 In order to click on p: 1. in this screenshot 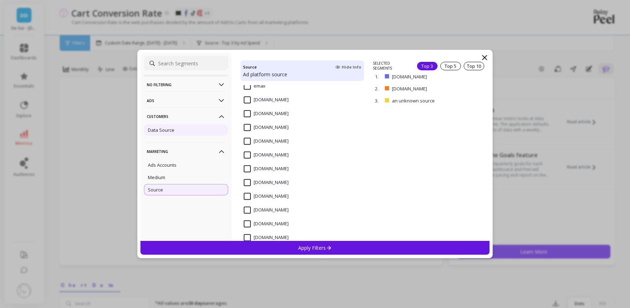, I will do `click(379, 77)`.